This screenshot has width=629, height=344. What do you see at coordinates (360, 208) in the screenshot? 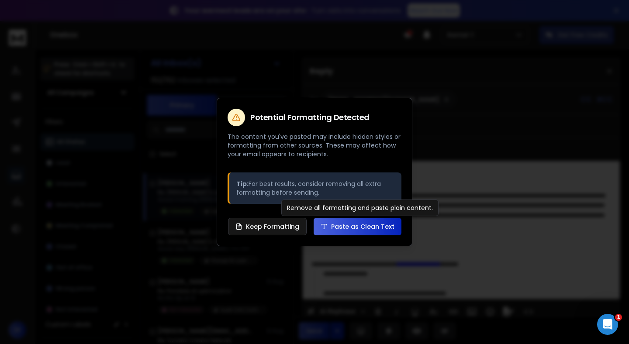
I see `div: Remove all formatting and paste plain content.` at bounding box center [360, 208].